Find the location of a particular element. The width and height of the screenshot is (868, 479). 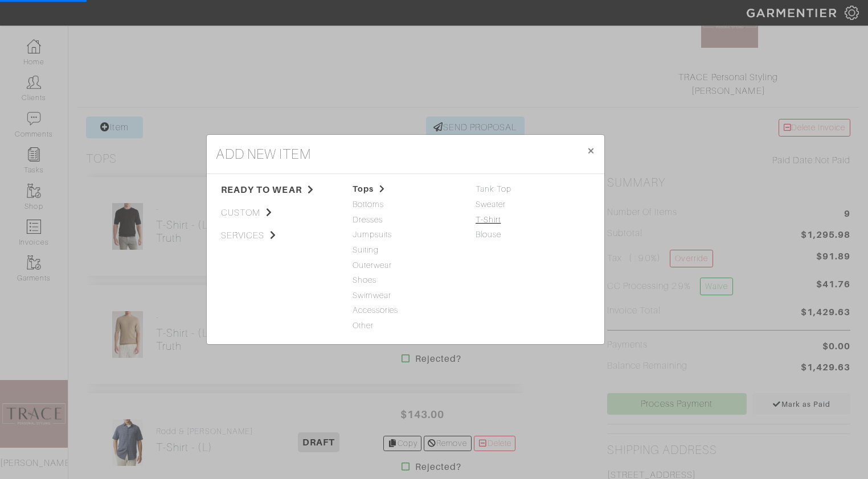

span: Tops is located at coordinates (406, 189).